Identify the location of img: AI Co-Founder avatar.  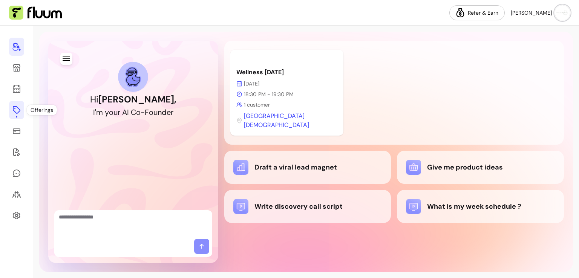
(133, 77).